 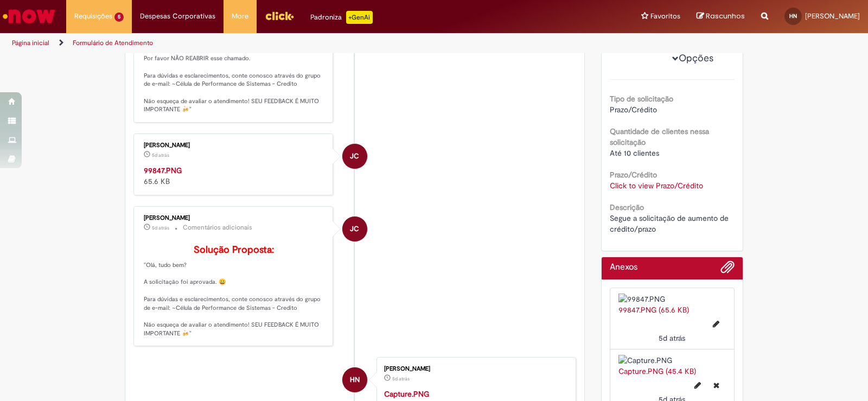 I want to click on time: 24/09/2025 18:59:44, so click(x=161, y=228).